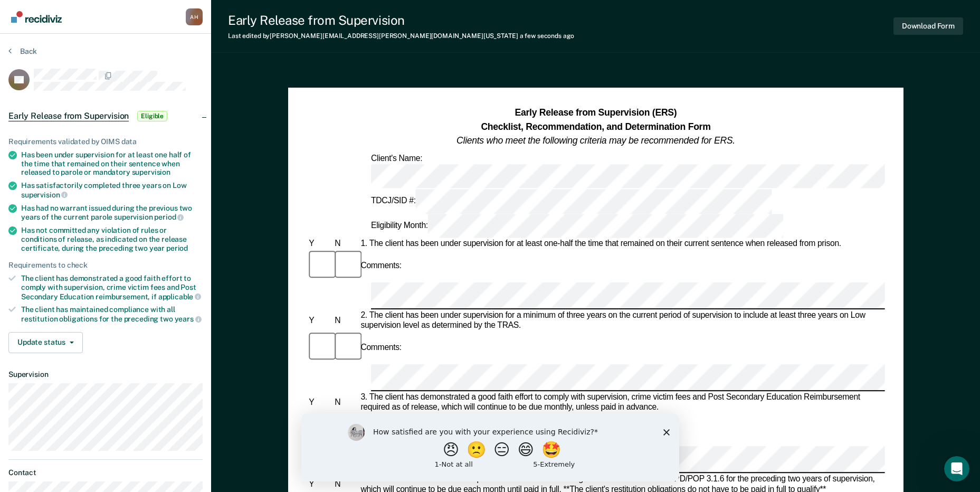 The width and height of the screenshot is (980, 492). Describe the element at coordinates (250, 37) in the screenshot. I see `button: 5` at that location.